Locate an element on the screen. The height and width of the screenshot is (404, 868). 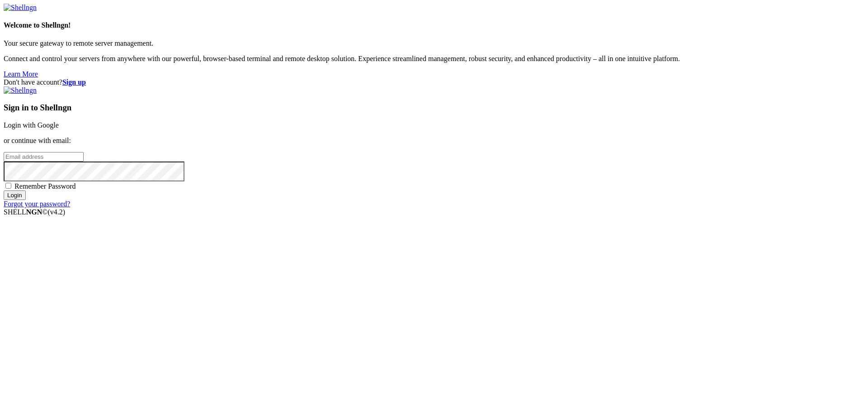
a: Sign up is located at coordinates (74, 81).